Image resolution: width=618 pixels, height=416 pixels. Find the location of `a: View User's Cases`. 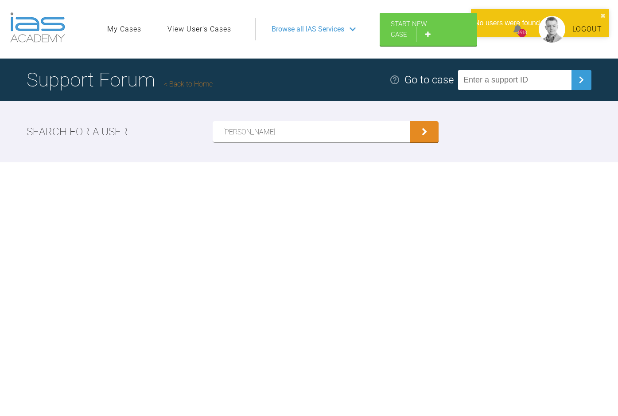

a: View User's Cases is located at coordinates (199, 29).